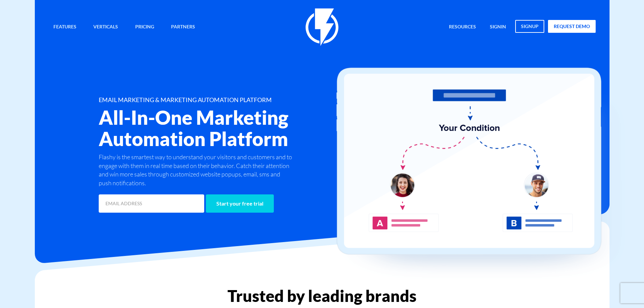  I want to click on a: Partners, so click(183, 27).